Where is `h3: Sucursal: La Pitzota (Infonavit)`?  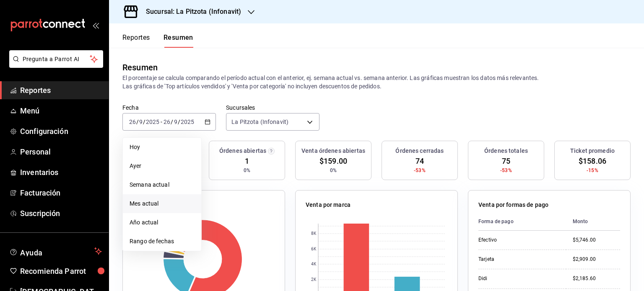
h3: Sucursal: La Pitzota (Infonavit) is located at coordinates (190, 11).